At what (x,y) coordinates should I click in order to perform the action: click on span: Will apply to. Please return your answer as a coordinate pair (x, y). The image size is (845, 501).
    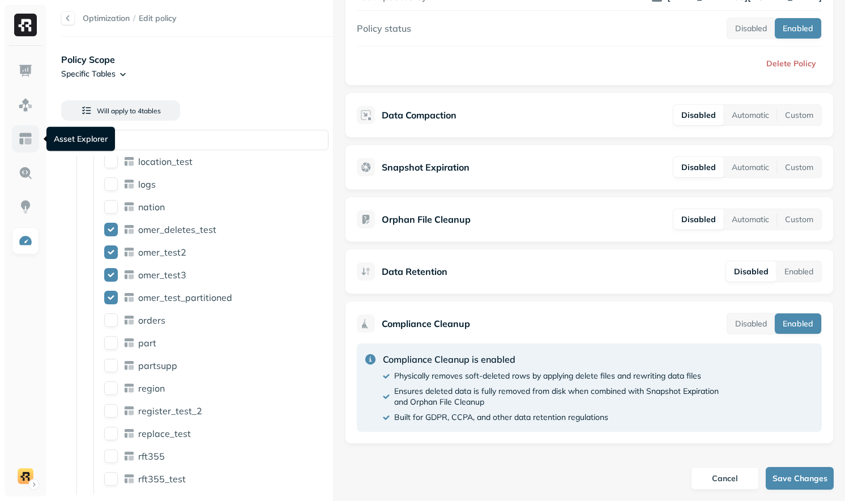
    Looking at the image, I should click on (116, 110).